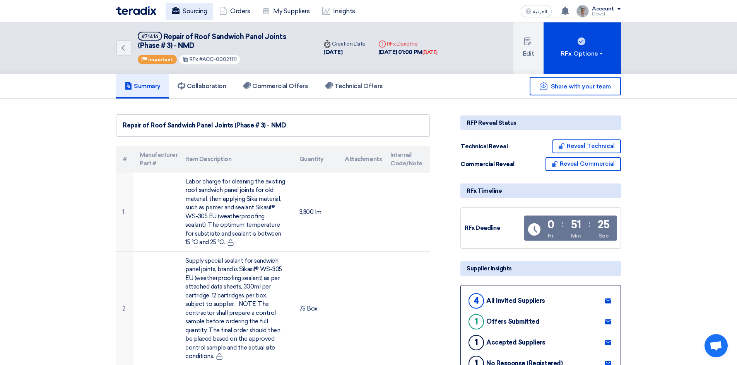 This screenshot has width=737, height=365. Describe the element at coordinates (536, 11) in the screenshot. I see `button: العربية` at that location.